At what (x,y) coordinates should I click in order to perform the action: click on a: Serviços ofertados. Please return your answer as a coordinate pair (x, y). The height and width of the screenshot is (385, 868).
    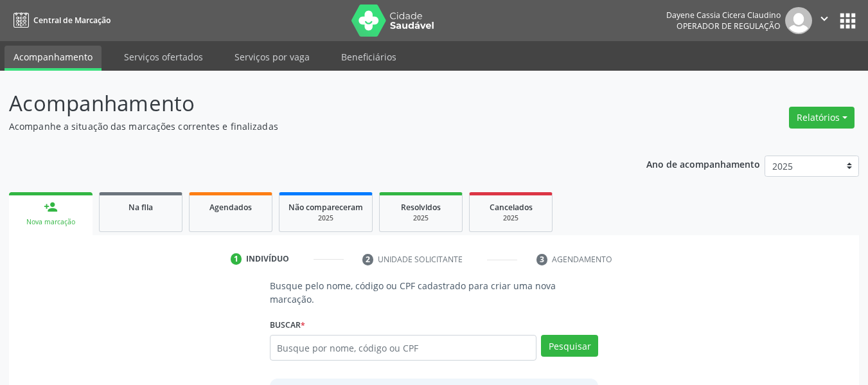
    Looking at the image, I should click on (163, 57).